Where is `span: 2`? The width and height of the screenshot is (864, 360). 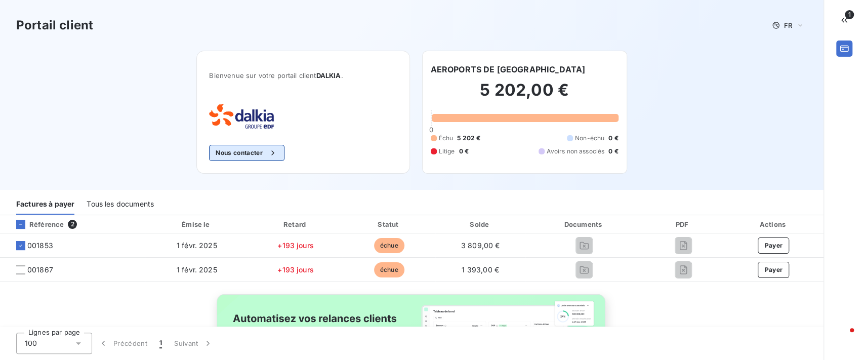
span: 2 is located at coordinates (72, 224).